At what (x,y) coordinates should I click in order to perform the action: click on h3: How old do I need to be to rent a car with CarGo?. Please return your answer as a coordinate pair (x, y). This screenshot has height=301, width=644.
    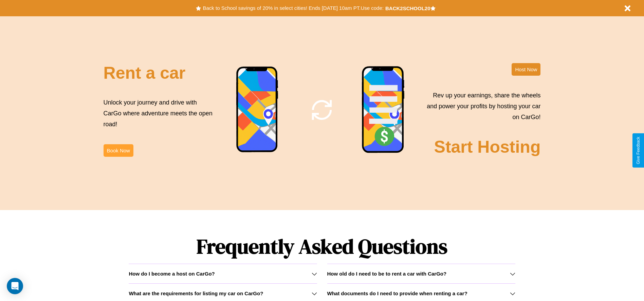
    Looking at the image, I should click on (387, 274).